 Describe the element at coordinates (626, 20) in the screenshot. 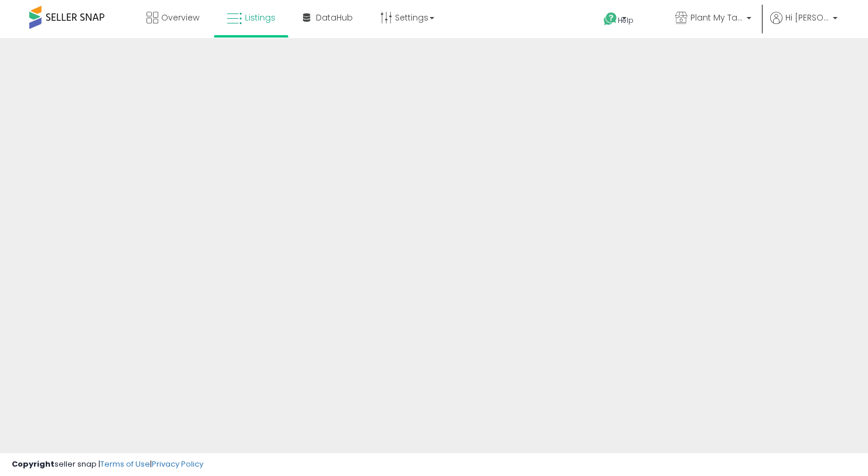

I see `span: Help` at that location.